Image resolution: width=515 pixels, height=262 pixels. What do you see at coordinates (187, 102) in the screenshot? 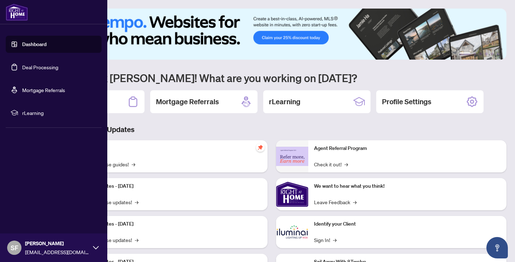
I see `h2: Mortgage Referrals` at bounding box center [187, 102].